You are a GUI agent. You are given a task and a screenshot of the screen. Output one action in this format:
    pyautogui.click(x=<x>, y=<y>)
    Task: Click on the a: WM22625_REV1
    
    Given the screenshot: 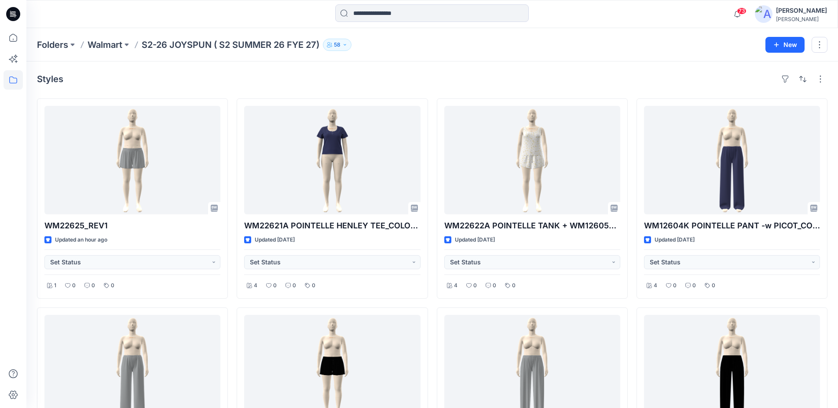 What is the action you would take?
    pyautogui.click(x=132, y=160)
    